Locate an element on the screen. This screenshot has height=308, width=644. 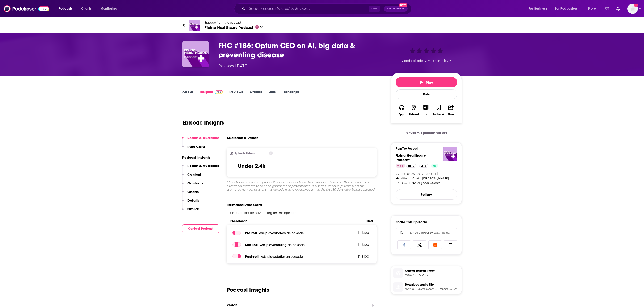
p: Charts is located at coordinates (193, 192).